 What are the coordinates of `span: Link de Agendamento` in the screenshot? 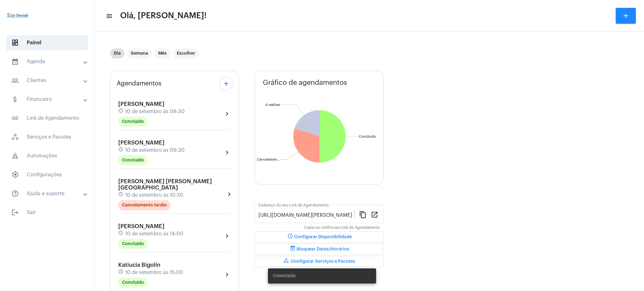 It's located at (47, 118).